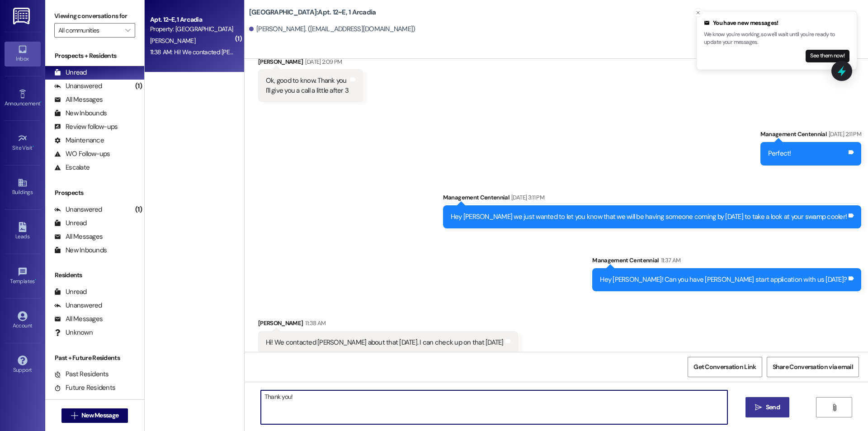 The width and height of the screenshot is (868, 431). What do you see at coordinates (23, 364) in the screenshot?
I see `a: Support` at bounding box center [23, 364].